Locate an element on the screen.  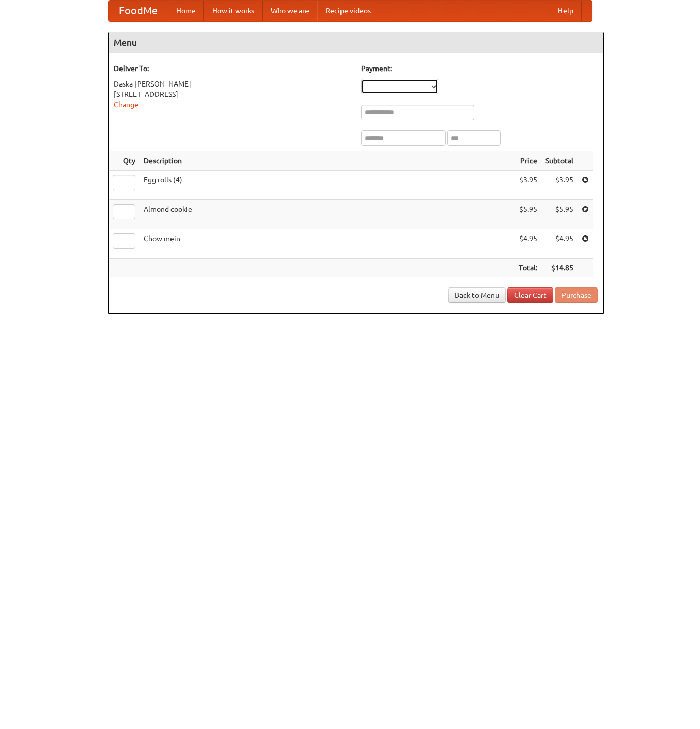
td: Almond cookie is located at coordinates (327, 214).